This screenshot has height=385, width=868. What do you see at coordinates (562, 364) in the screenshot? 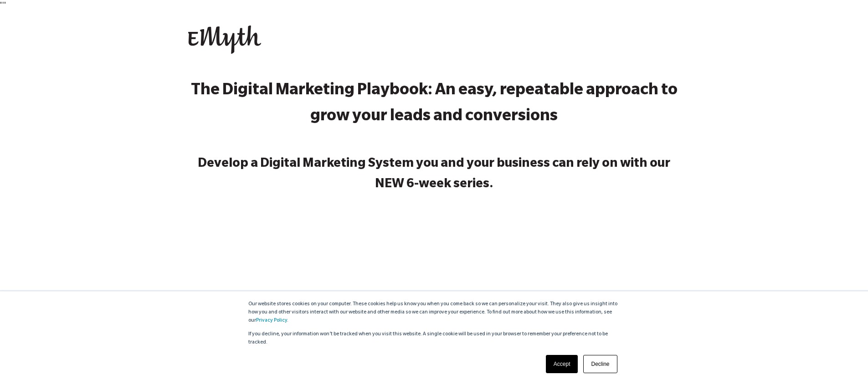
I see `a: Accept` at bounding box center [562, 364].